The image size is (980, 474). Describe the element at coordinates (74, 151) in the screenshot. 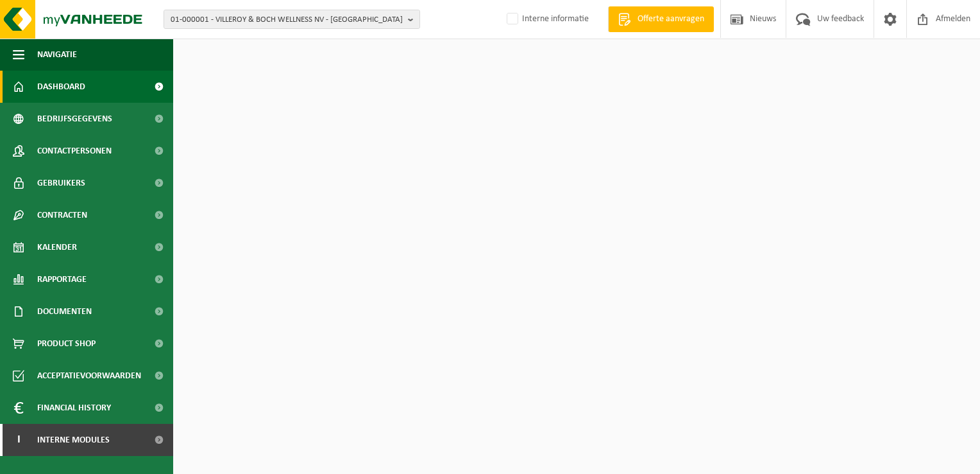

I see `span: Contactpersonen` at that location.